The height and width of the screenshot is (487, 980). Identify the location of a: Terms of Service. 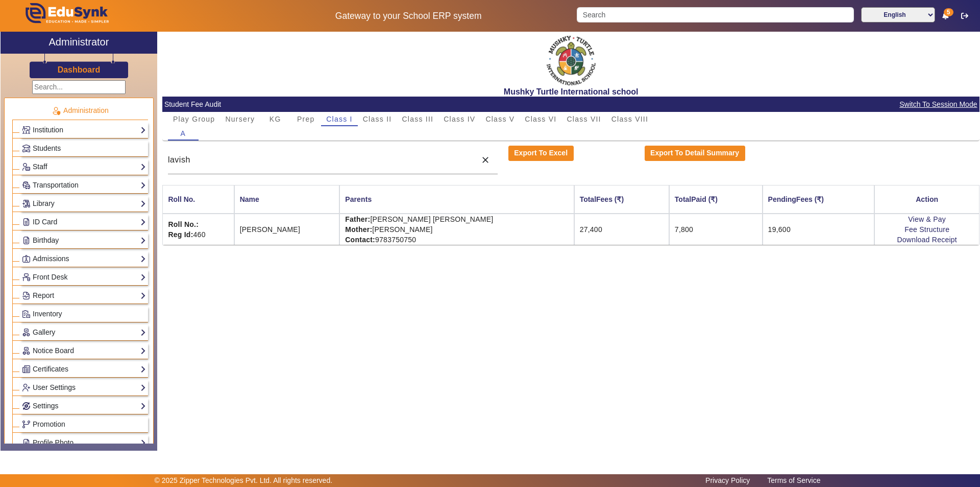
(794, 480).